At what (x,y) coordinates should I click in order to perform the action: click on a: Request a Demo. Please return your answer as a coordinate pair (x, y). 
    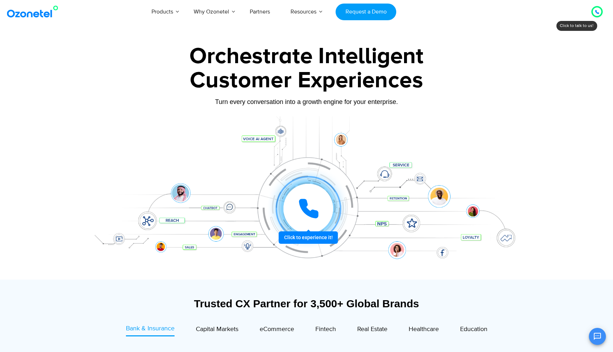
    Looking at the image, I should click on (366, 12).